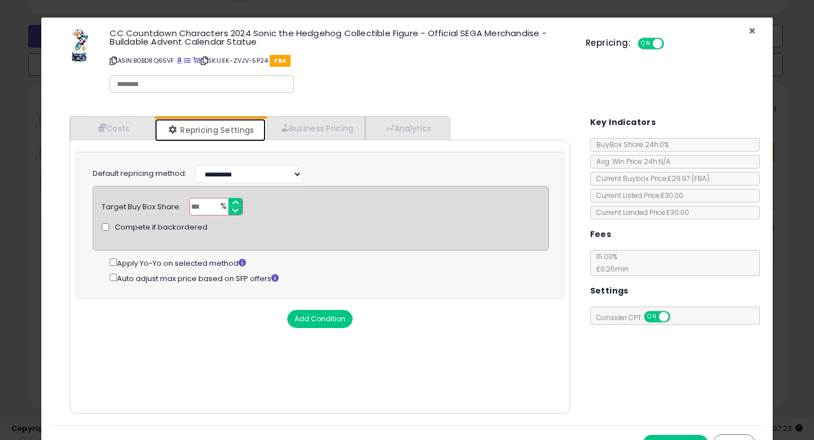 This screenshot has height=440, width=814. What do you see at coordinates (407, 128) in the screenshot?
I see `a: Analytics` at bounding box center [407, 128].